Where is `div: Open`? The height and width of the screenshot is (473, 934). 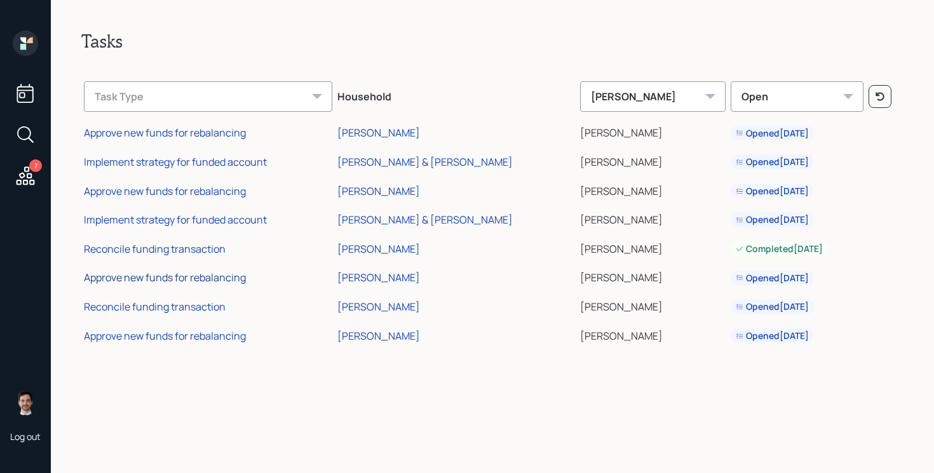
div: Open is located at coordinates (796, 97).